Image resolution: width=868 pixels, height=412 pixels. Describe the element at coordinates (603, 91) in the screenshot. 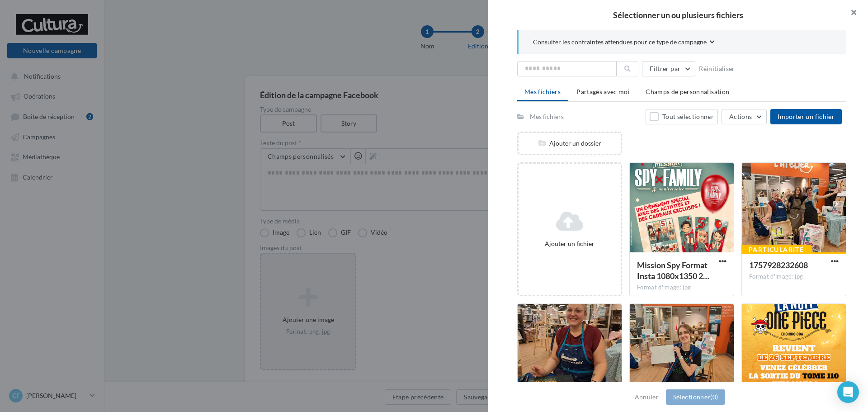

I see `span: Partagés avec moi` at that location.